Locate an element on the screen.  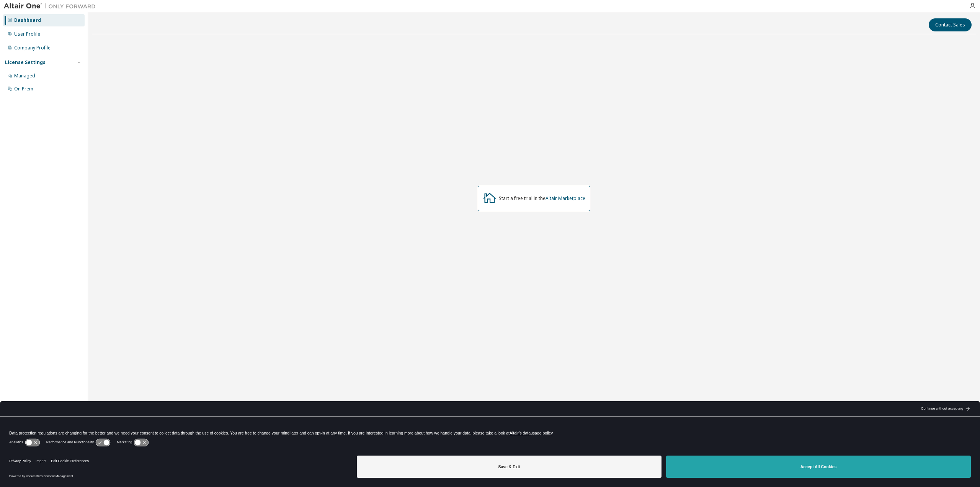
div: License Settings is located at coordinates (26, 62).